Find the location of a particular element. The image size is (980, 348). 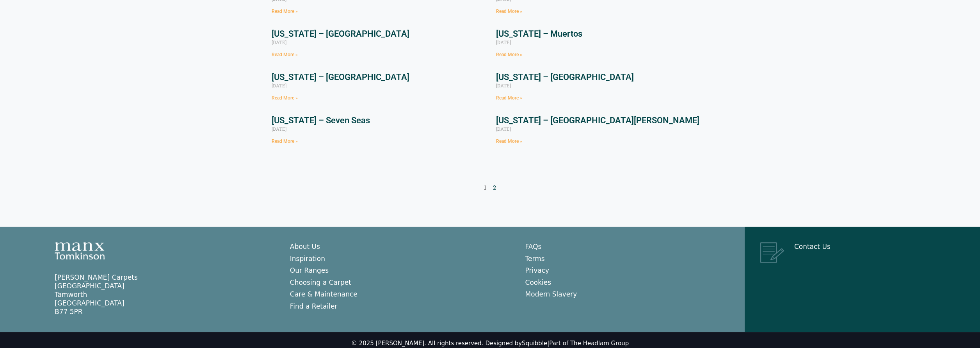

img: Manx Tomkinson Logo is located at coordinates (79, 251).